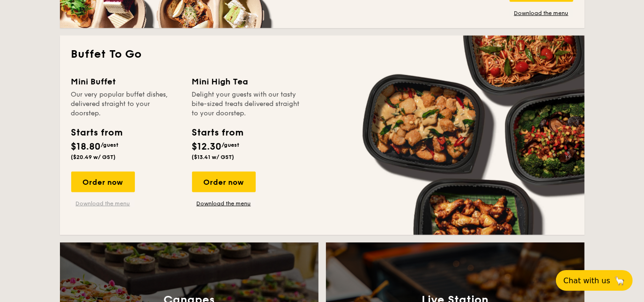 The width and height of the screenshot is (644, 302). Describe the element at coordinates (322, 54) in the screenshot. I see `h2: Buffet To Go` at that location.